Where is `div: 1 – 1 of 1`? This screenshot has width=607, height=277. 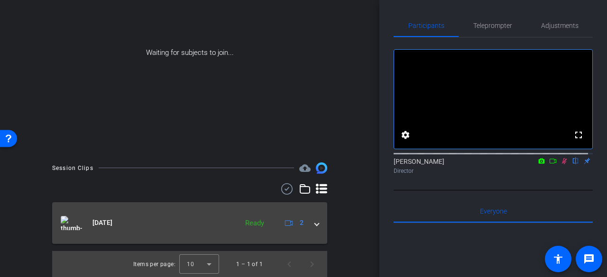 div: 1 – 1 of 1 is located at coordinates (249, 265).